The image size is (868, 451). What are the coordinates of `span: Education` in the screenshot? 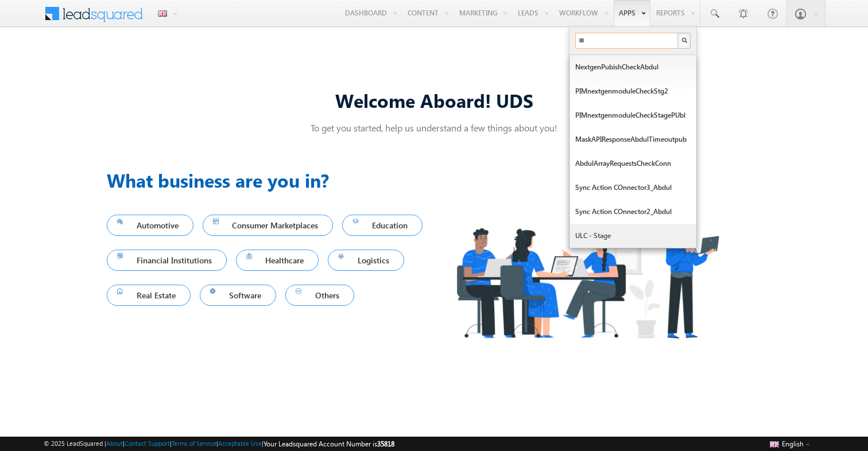 It's located at (382, 225).